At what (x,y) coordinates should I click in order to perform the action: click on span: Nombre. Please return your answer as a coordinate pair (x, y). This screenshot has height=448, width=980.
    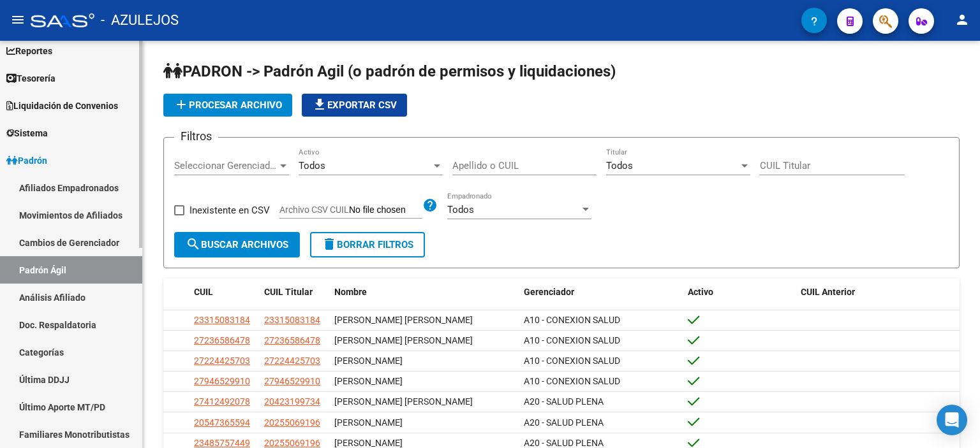
    Looking at the image, I should click on (350, 292).